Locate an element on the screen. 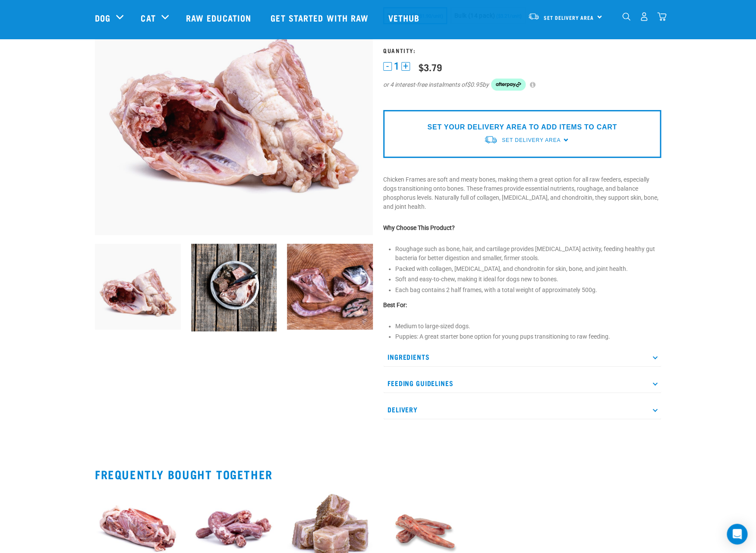 This screenshot has width=756, height=553. img: user.png is located at coordinates (643, 17).